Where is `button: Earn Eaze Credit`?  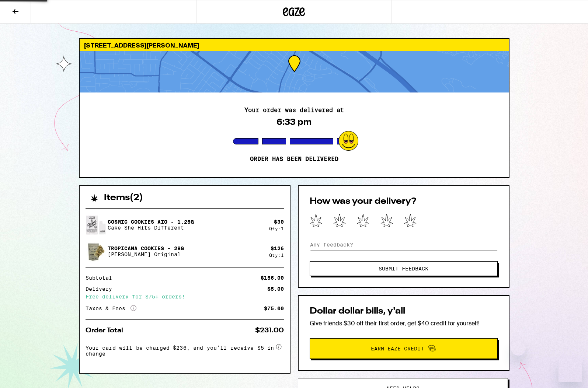 button: Earn Eaze Credit is located at coordinates (403, 349).